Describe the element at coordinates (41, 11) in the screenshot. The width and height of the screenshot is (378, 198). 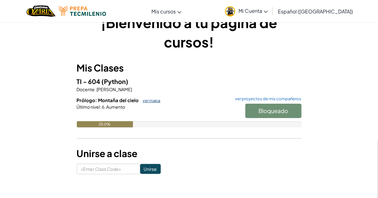
I see `a: Ozaria by CodeCombat logo` at that location.